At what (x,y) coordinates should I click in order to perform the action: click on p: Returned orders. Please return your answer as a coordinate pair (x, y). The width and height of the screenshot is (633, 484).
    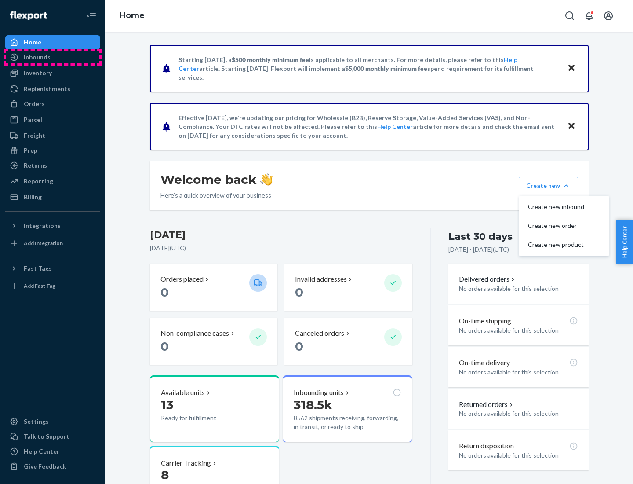
    Looking at the image, I should click on (487, 404).